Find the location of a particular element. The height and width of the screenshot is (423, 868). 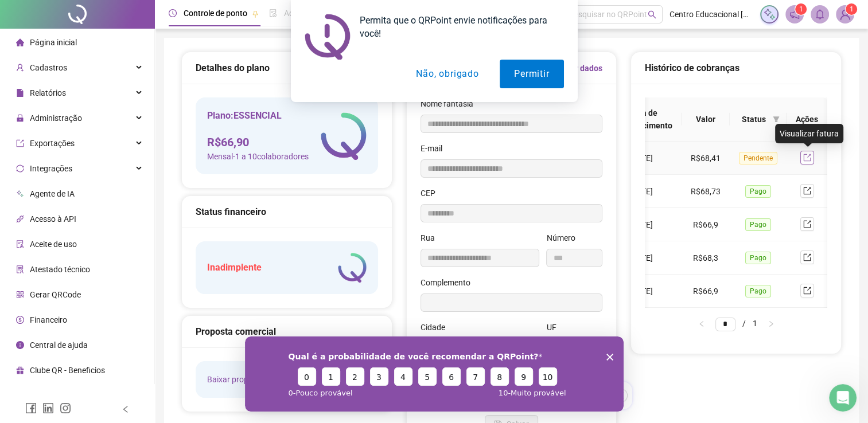

th: Ações is located at coordinates (807, 119).